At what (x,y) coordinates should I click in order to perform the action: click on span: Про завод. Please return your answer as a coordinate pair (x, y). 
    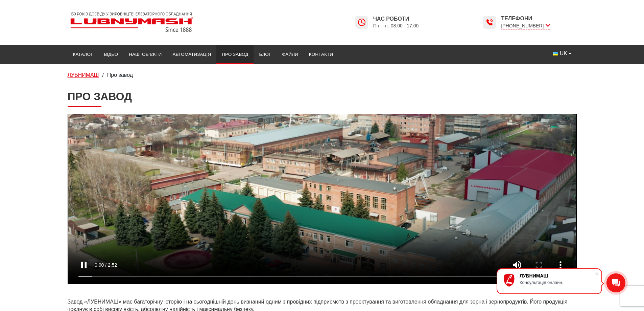
    Looking at the image, I should click on (120, 75).